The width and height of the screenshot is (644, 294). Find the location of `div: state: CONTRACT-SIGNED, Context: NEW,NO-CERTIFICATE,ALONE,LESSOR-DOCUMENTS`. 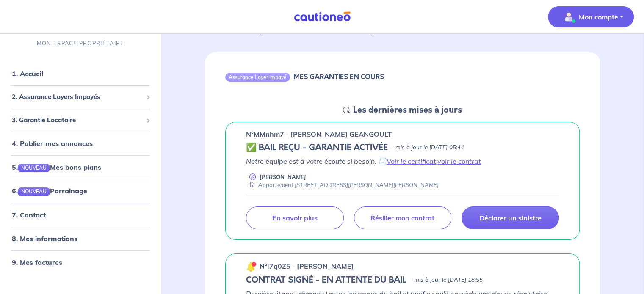

div: state: CONTRACT-SIGNED, Context: NEW,NO-CERTIFICATE,ALONE,LESSOR-DOCUMENTS is located at coordinates (403, 280).